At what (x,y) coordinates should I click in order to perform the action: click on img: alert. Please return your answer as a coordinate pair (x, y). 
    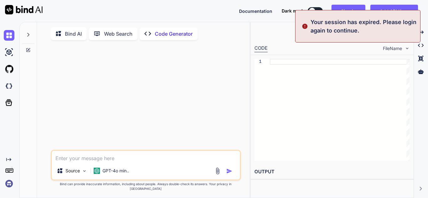
    Looking at the image, I should click on (305, 26).